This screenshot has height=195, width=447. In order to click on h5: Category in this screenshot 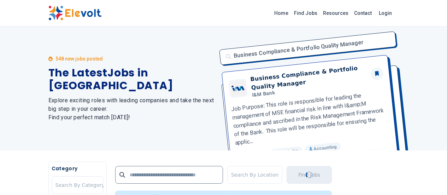, I will do `click(77, 168)`.